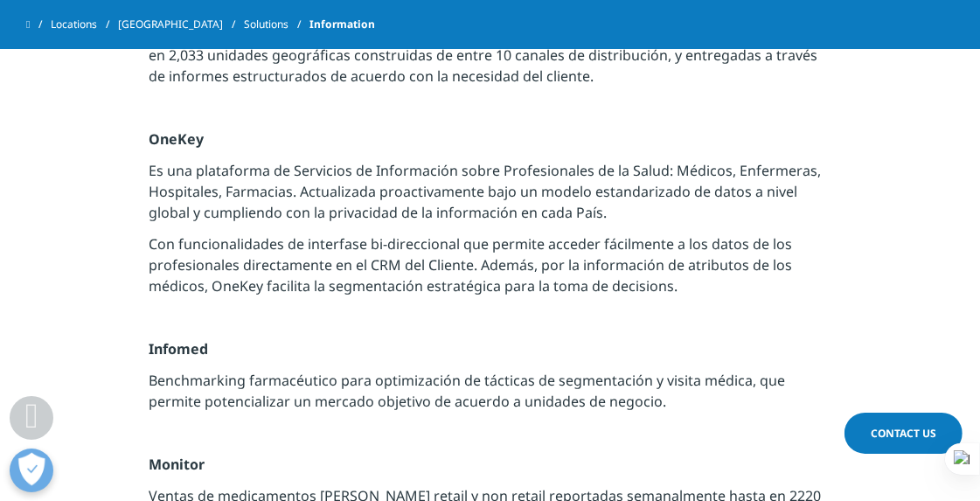 This screenshot has width=980, height=501. I want to click on p: Con funcionalidades de interfase bi-direccional que permite acceder fácilmente a los datos de los..., so click(490, 270).